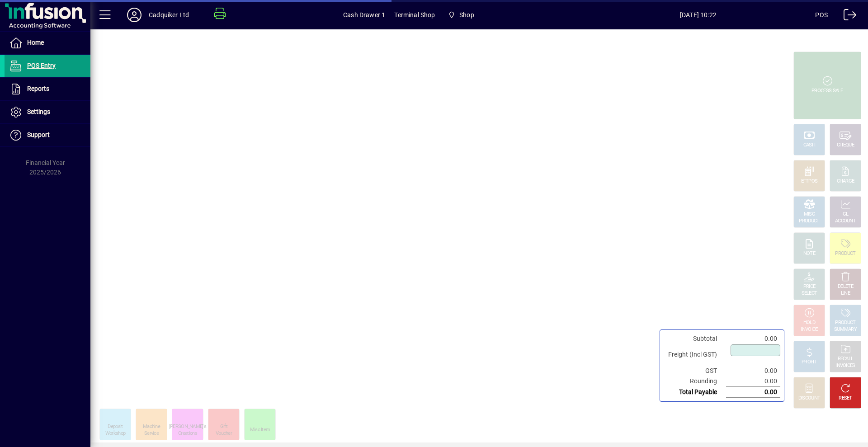  What do you see at coordinates (809, 181) in the screenshot?
I see `div: EFTPOS` at bounding box center [809, 181].